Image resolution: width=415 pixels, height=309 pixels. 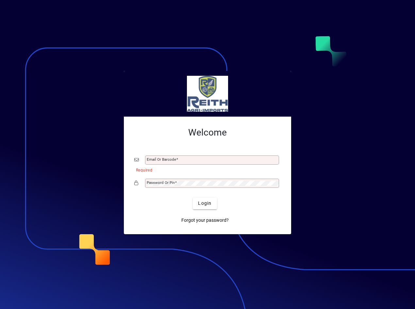 What do you see at coordinates (205, 204) in the screenshot?
I see `button: Login` at bounding box center [205, 204].